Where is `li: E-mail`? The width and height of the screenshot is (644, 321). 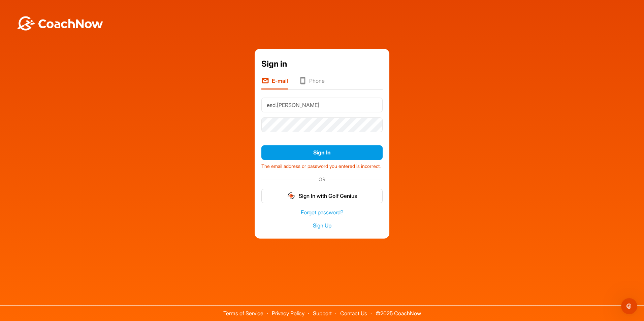
li: E-mail is located at coordinates (275, 83).